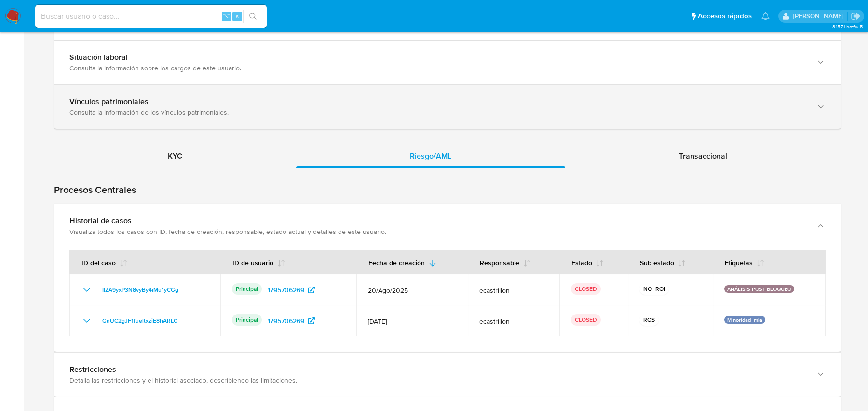  Describe the element at coordinates (703, 156) in the screenshot. I see `span: Transaccional` at that location.